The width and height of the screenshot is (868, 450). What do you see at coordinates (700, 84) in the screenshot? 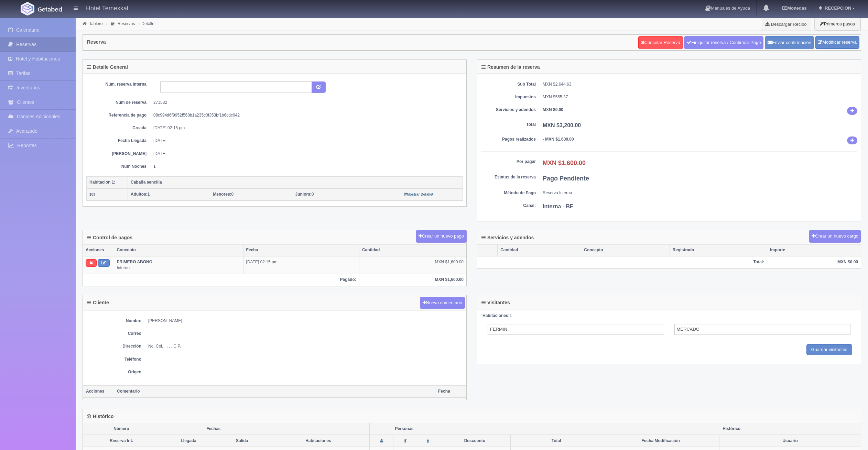
I see `dd: MXN $2,644.63` at bounding box center [700, 84].